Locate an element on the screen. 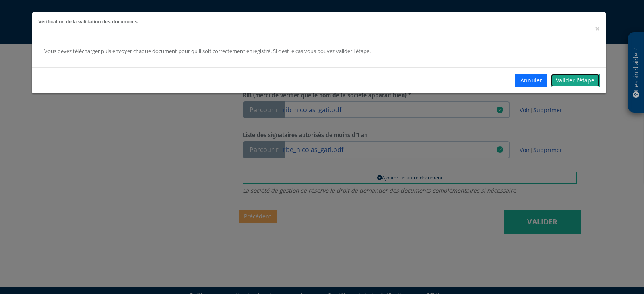 The width and height of the screenshot is (644, 294). div: Vous devez télécharger puis envoyer chaque document pour qu'il soit correctement enregistré. Si c... is located at coordinates (264, 51).